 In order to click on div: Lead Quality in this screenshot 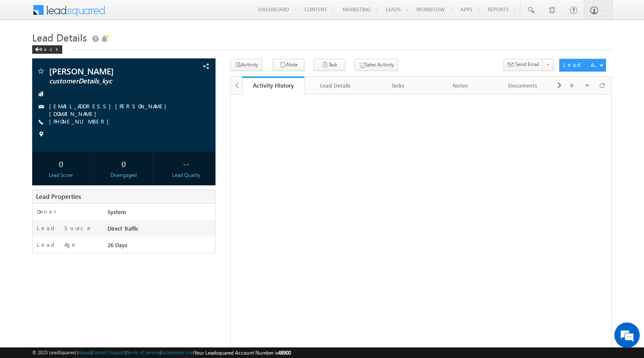, I will do `click(187, 175)`.